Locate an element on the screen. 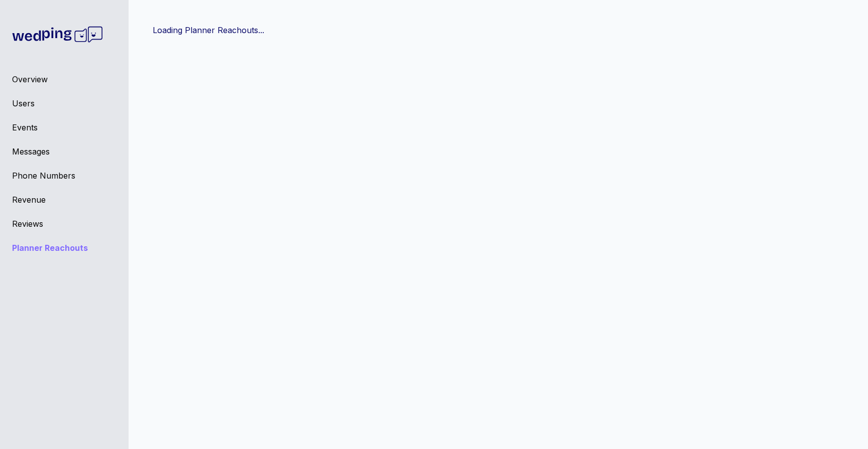  div: Revenue is located at coordinates (64, 200).